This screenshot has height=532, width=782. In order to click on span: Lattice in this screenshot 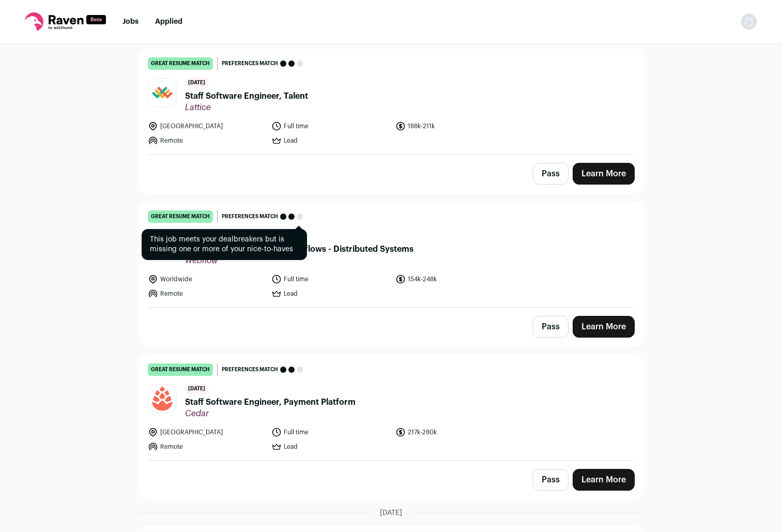, I will do `click(246, 107)`.